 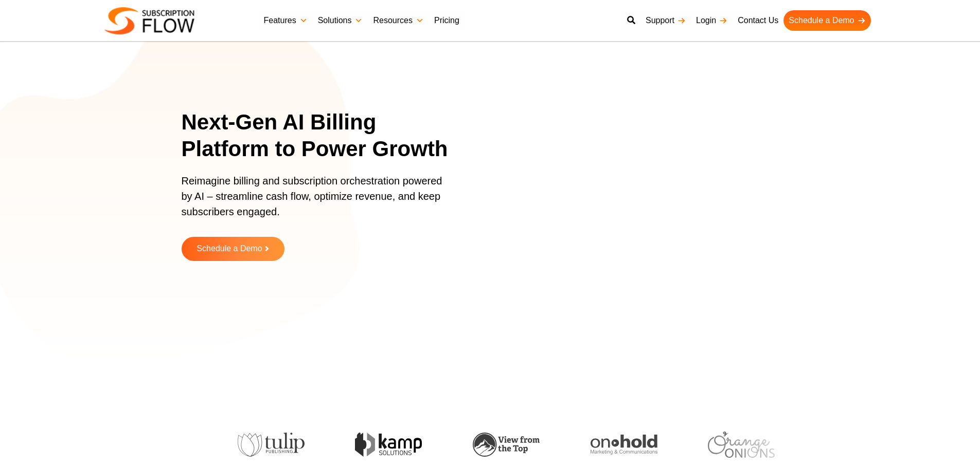 I want to click on a: Pricing, so click(x=446, y=20).